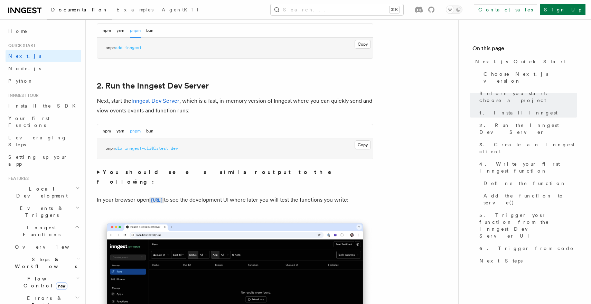  Describe the element at coordinates (528, 129) in the screenshot. I see `span: 2. Run the Inngest Dev Server` at that location.